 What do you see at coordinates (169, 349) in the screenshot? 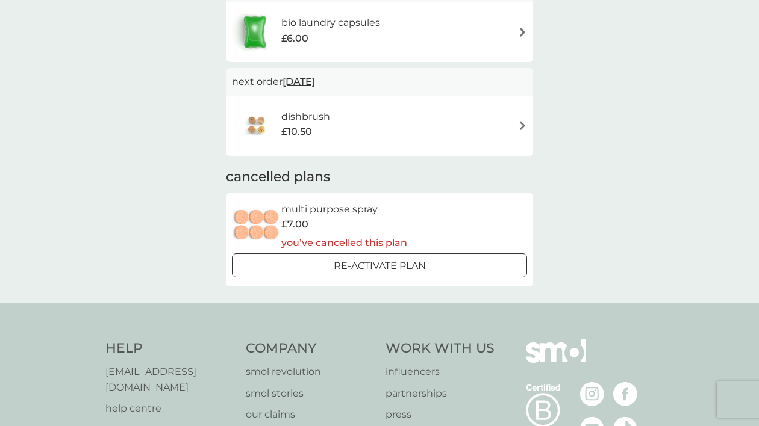
I see `h4: Help` at bounding box center [169, 349].